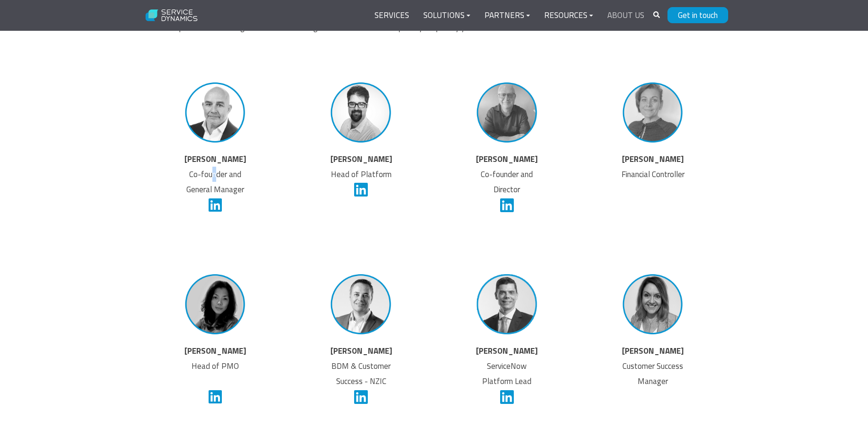 This screenshot has height=438, width=868. What do you see at coordinates (652, 304) in the screenshot?
I see `img: Clare-A` at bounding box center [652, 304].